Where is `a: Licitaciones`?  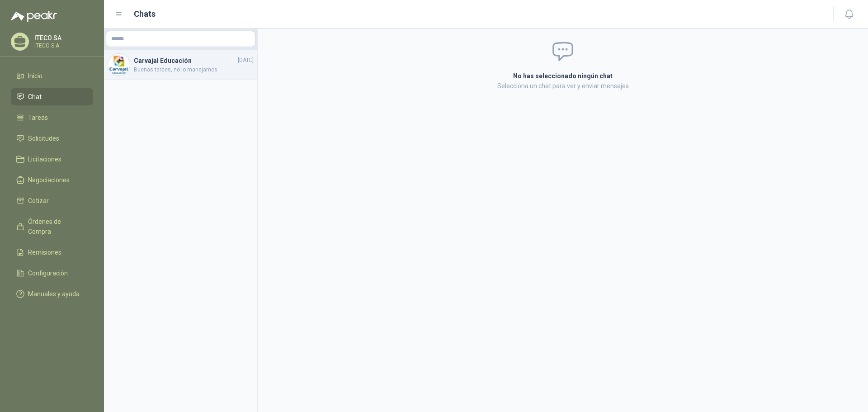
a: Licitaciones is located at coordinates (52, 159).